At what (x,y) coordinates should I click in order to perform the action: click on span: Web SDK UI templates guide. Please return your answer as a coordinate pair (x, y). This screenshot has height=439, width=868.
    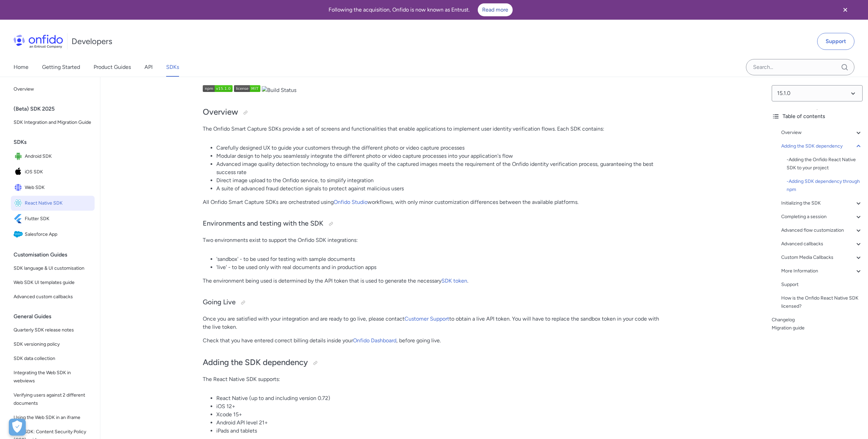
    Looking at the image, I should click on (53, 283).